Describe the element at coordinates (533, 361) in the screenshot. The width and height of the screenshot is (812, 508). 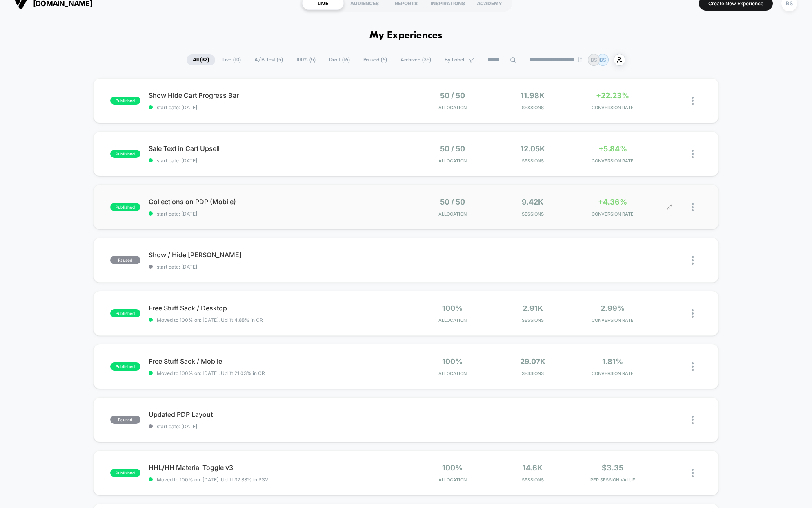
I see `span: 29.07k` at that location.